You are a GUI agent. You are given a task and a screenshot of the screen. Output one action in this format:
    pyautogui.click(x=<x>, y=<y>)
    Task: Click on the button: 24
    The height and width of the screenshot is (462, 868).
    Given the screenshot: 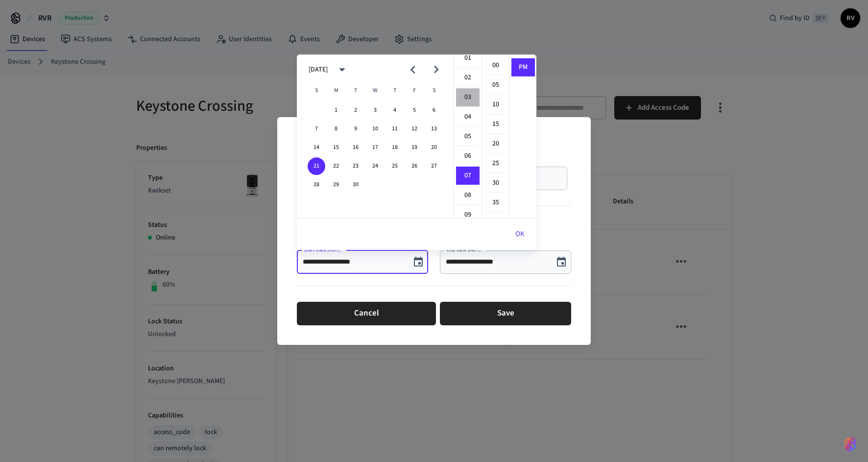 What is the action you would take?
    pyautogui.click(x=375, y=166)
    